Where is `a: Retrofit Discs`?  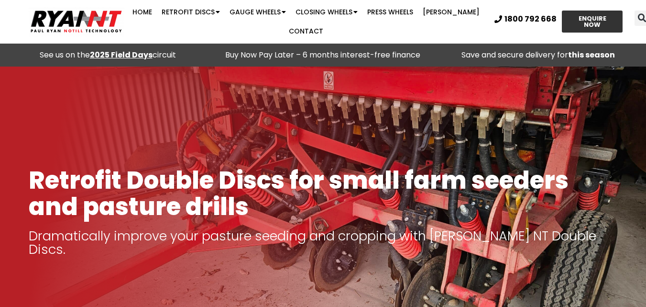 a: Retrofit Discs is located at coordinates (191, 12).